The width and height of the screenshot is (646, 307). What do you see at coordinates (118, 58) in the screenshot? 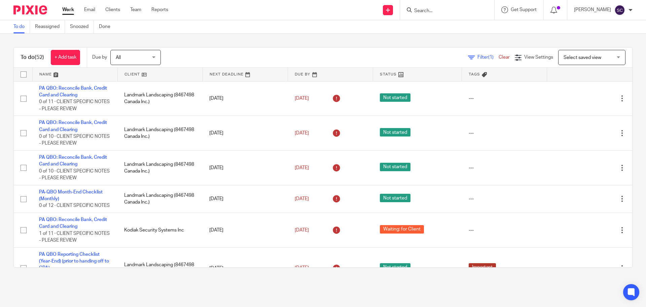
I see `span: All` at bounding box center [118, 58].